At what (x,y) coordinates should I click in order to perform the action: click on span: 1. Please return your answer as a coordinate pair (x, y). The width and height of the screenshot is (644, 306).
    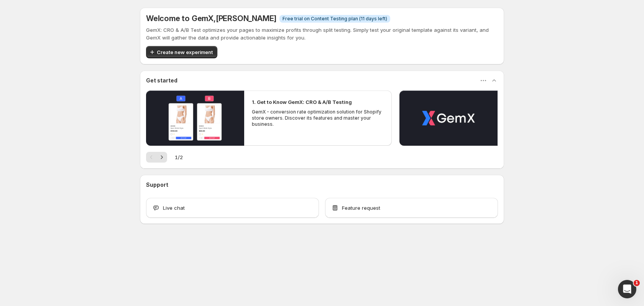
    Looking at the image, I should click on (637, 283).